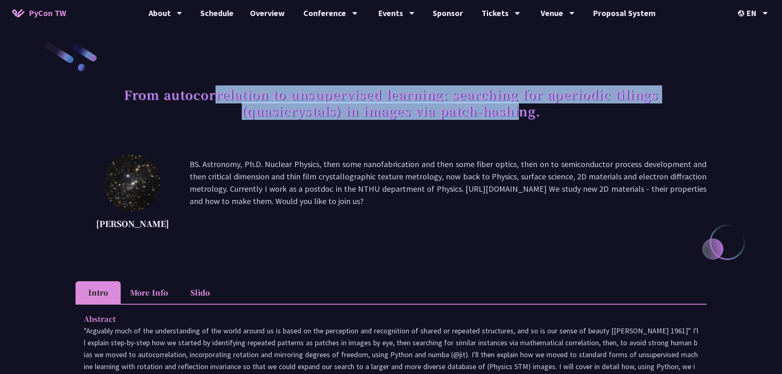 Image resolution: width=782 pixels, height=374 pixels. What do you see at coordinates (391, 103) in the screenshot?
I see `h1: From autocorrelation to unsupervised learning; searching for aperiodic tilings (quasicrystals) in...` at bounding box center [391, 103].